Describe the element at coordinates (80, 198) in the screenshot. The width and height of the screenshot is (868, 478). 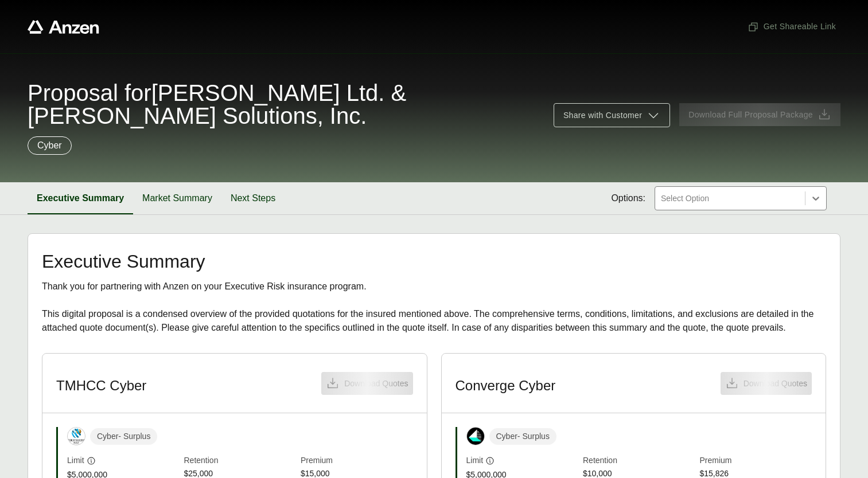
I see `button: Executive Summary` at that location.